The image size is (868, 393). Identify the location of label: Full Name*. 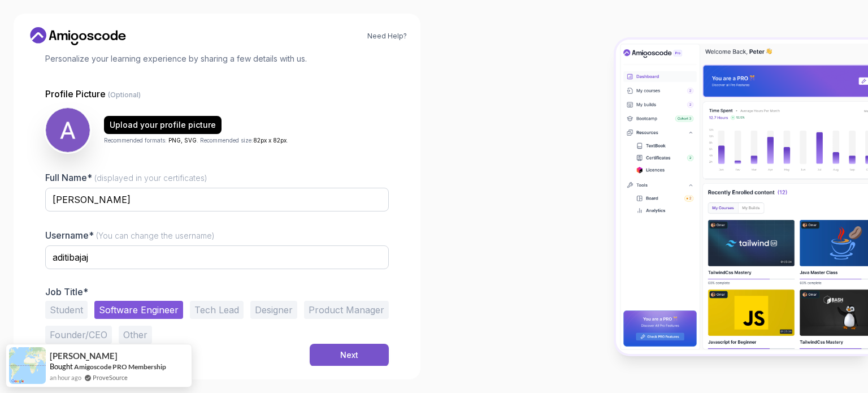
(126, 178).